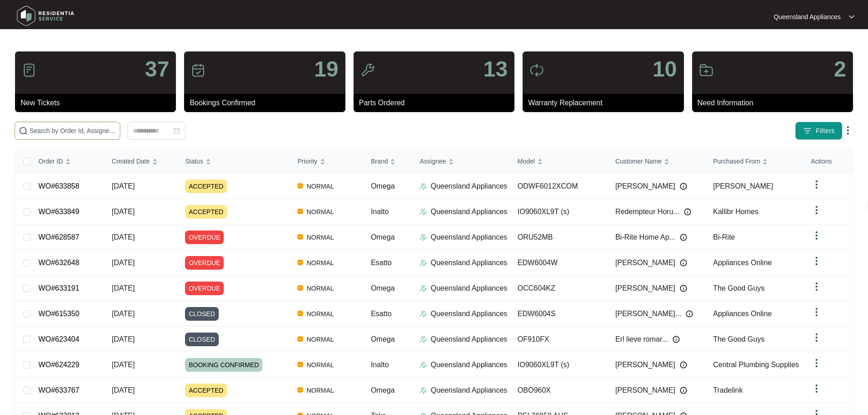 The height and width of the screenshot is (415, 868). What do you see at coordinates (234, 161) in the screenshot?
I see `th: Status` at bounding box center [234, 161].